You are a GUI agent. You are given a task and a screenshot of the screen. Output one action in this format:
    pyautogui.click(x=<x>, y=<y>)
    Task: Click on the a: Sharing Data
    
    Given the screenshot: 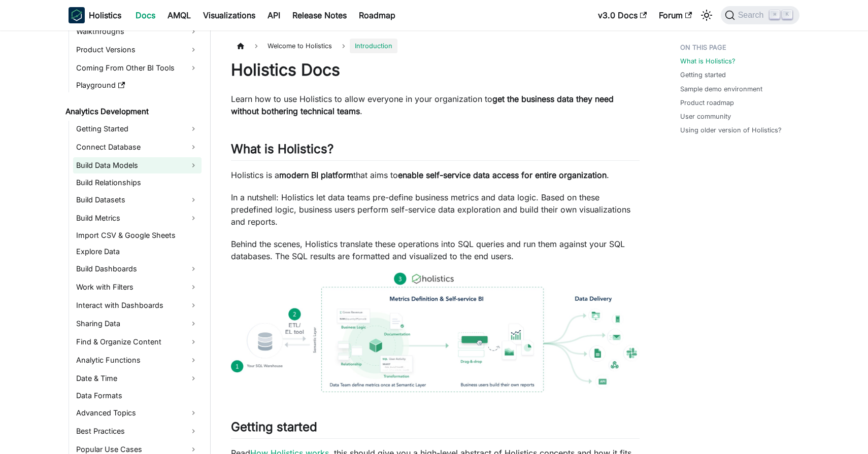 What is the action you would take?
    pyautogui.click(x=137, y=324)
    